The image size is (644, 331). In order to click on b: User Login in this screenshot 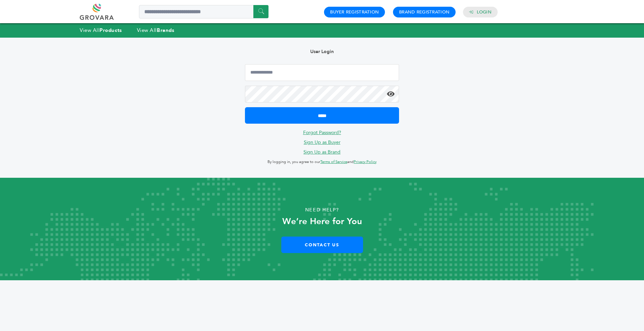, I will do `click(322, 51)`.